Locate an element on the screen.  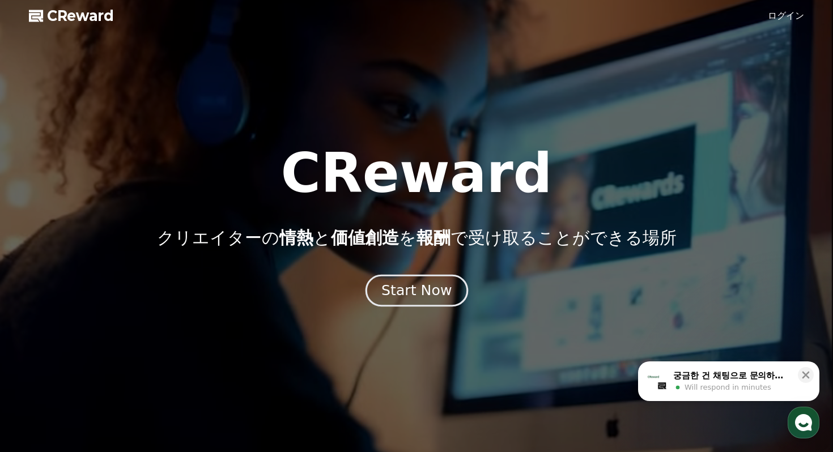
span: Settings is located at coordinates (181, 380).